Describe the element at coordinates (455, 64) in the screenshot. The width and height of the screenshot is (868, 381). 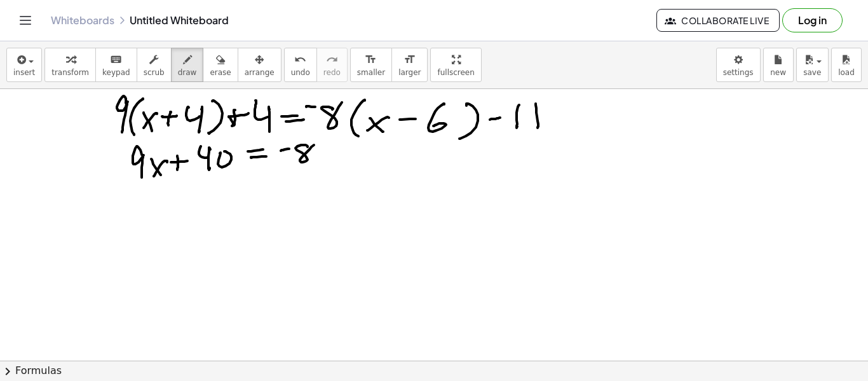
I see `button: fullscreen` at that location.